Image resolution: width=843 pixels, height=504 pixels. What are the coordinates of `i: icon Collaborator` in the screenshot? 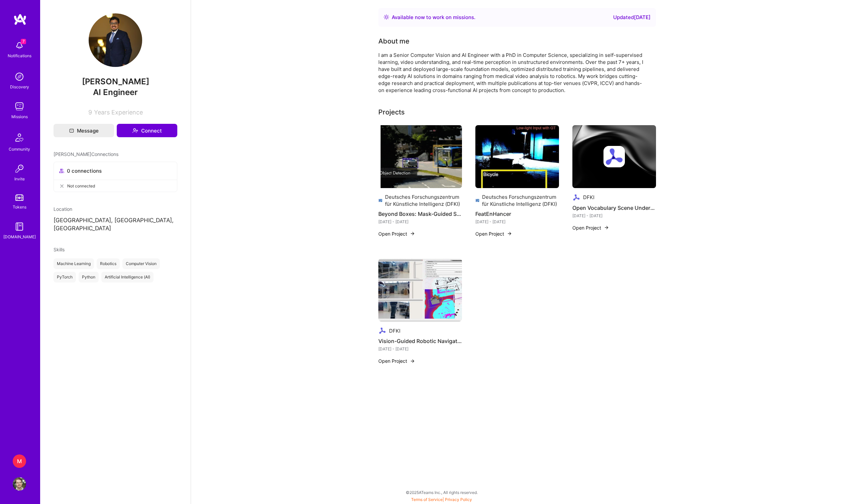 It's located at (62, 170).